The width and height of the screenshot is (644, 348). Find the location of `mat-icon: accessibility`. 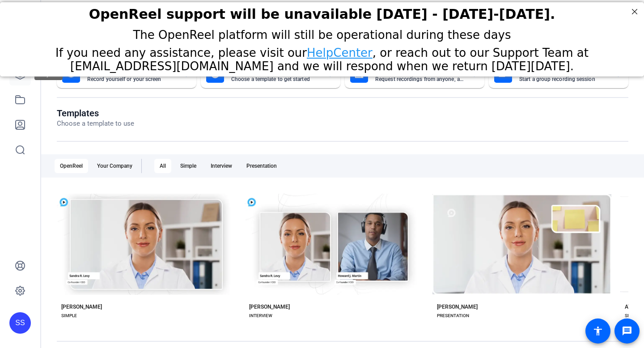

mat-icon: accessibility is located at coordinates (598, 331).